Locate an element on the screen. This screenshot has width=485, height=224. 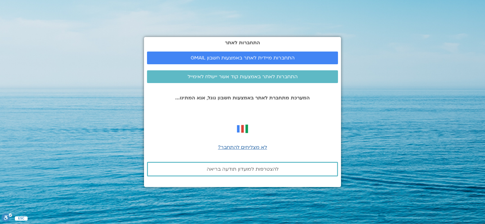
a: התחברות מיידית לאתר באמצעות חשבון GMAIL is located at coordinates (242, 58).